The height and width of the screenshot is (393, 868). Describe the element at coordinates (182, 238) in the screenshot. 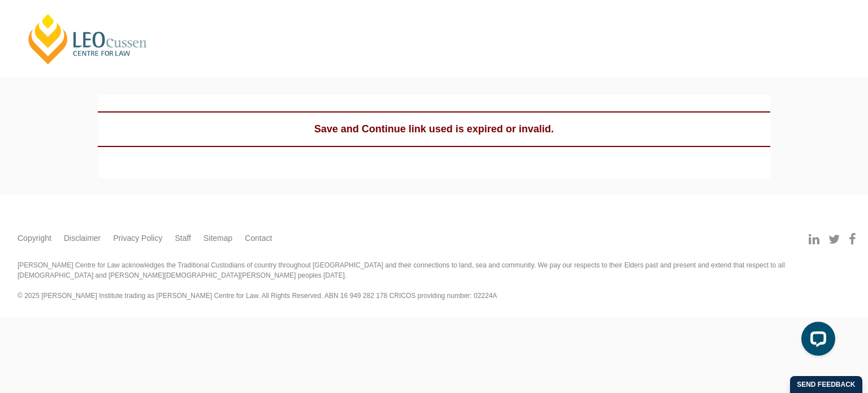

I see `a: Staff` at that location.